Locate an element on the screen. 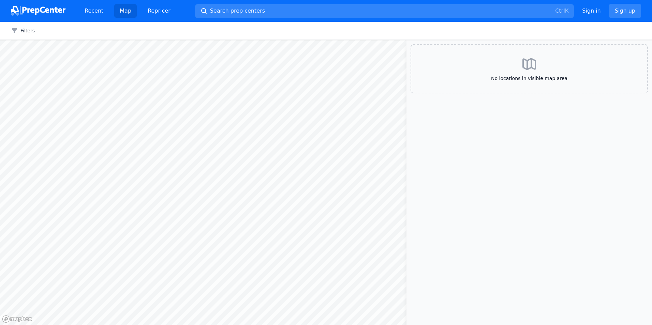 The width and height of the screenshot is (652, 325). kbd: K is located at coordinates (567, 11).